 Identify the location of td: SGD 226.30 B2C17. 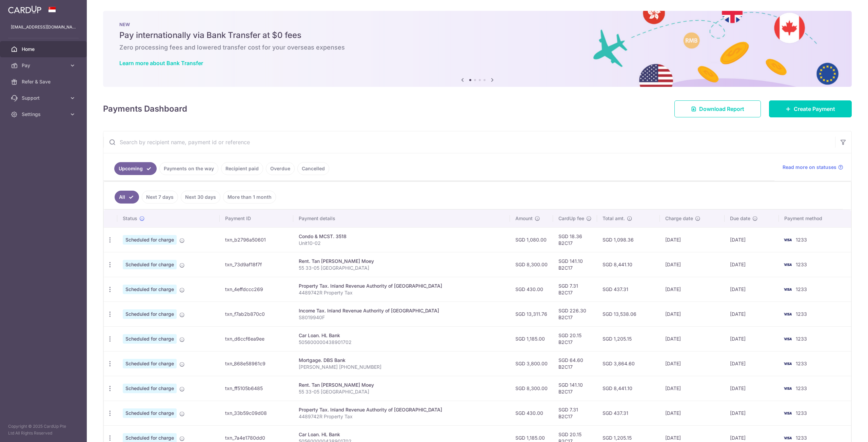
(575, 314).